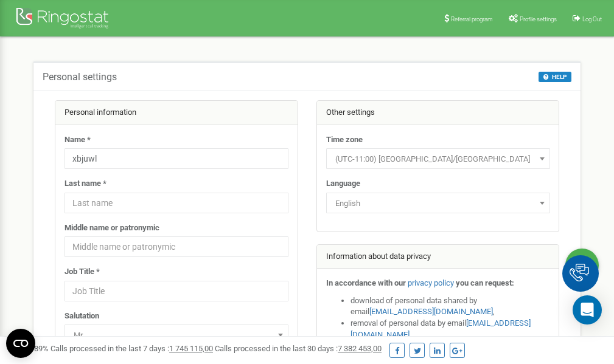 Image resolution: width=614 pixels, height=364 pixels. What do you see at coordinates (85, 184) in the screenshot?
I see `label: Last name *` at bounding box center [85, 184].